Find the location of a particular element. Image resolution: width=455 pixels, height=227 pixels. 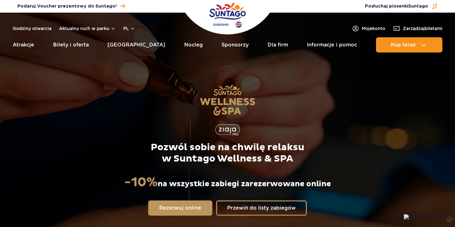

a: Rezerwuj online is located at coordinates (180, 208).